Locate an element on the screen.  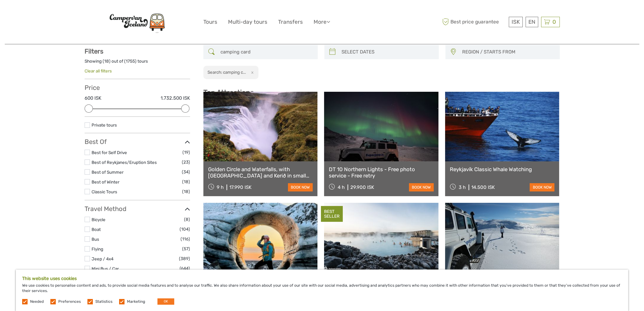
h2: Search: camping c... is located at coordinates (226, 72).